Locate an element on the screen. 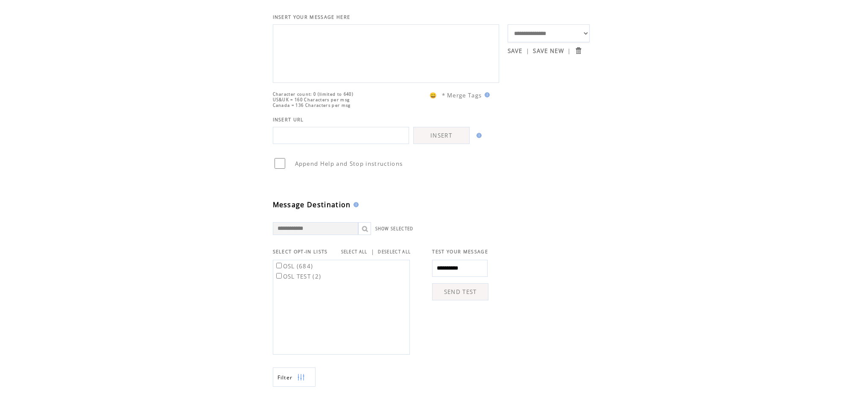  span: Show filters is located at coordinates (285, 377).